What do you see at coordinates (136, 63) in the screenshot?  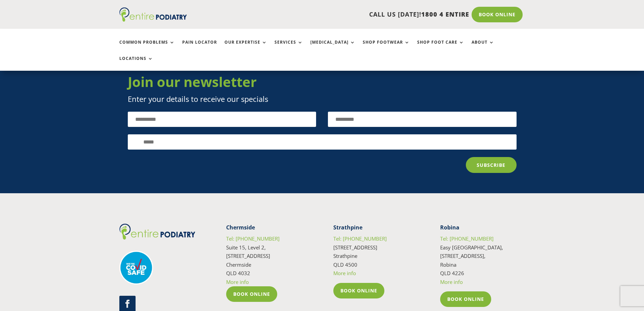 I see `a: Locations` at bounding box center [136, 63].